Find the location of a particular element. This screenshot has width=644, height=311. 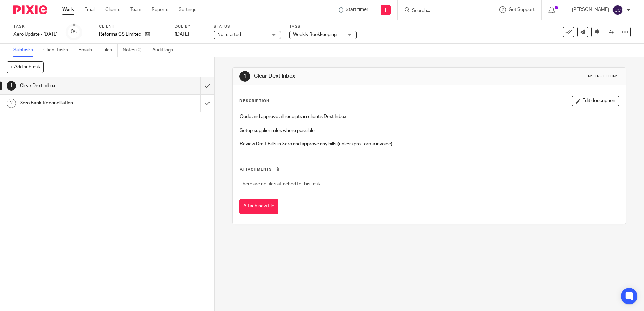

div: Xero Update - Monday is located at coordinates (35, 34).